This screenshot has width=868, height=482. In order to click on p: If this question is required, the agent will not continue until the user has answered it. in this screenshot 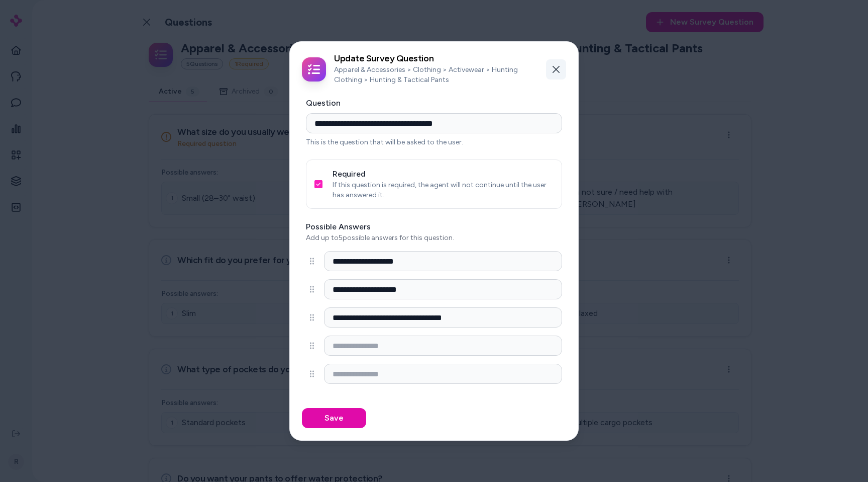, I will do `click(443, 190)`.